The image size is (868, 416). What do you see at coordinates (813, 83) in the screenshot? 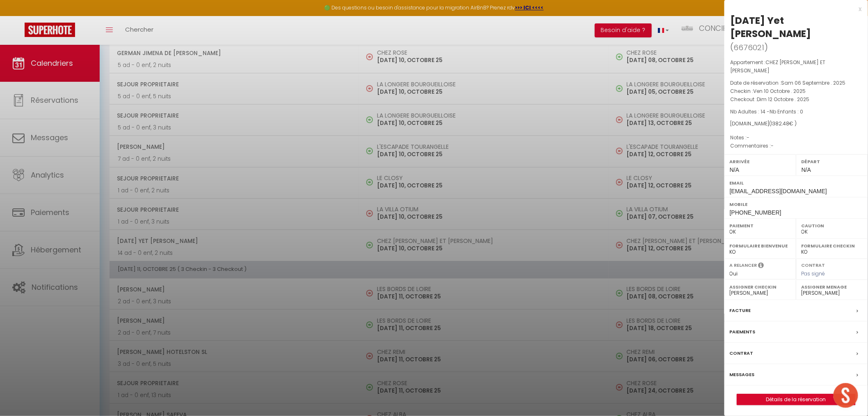
I see `span: Sam 06 Septembre . 2025` at bounding box center [813, 83].